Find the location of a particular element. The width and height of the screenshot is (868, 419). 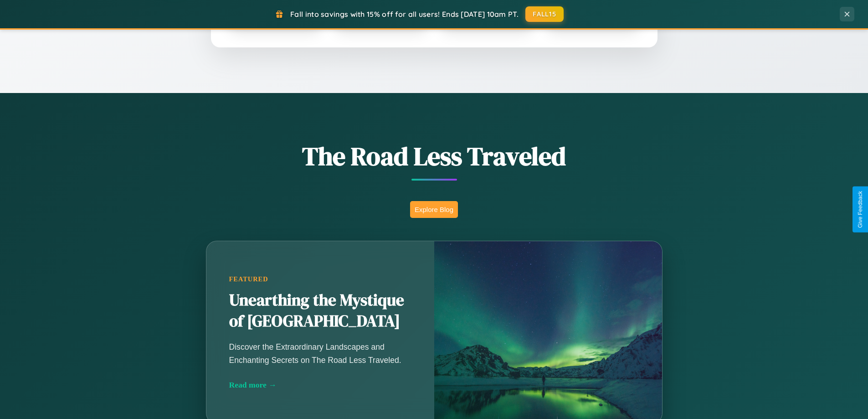

div: Give Feedback is located at coordinates (861, 209).